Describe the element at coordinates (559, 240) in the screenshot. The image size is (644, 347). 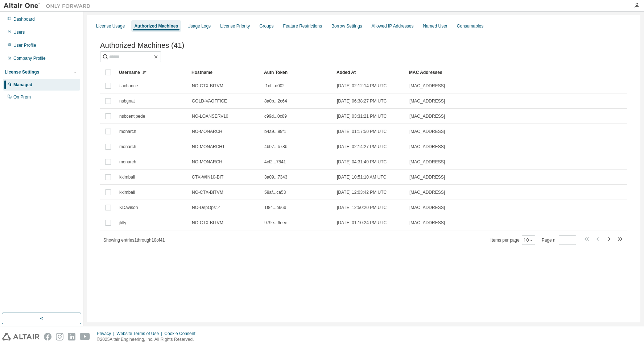
I see `span: Page n.` at that location.